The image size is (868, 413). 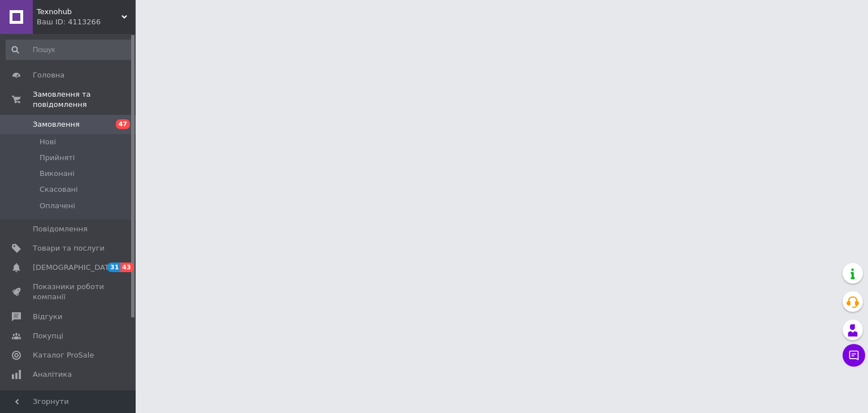 I want to click on span: Виконані, so click(x=57, y=174).